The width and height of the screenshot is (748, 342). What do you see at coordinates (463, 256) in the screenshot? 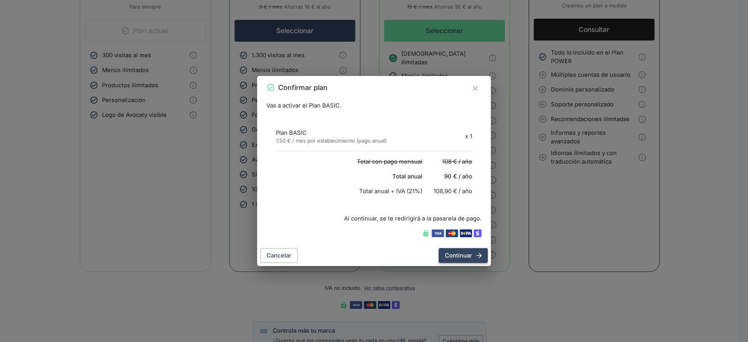
I see `button: Continuar` at bounding box center [463, 256].